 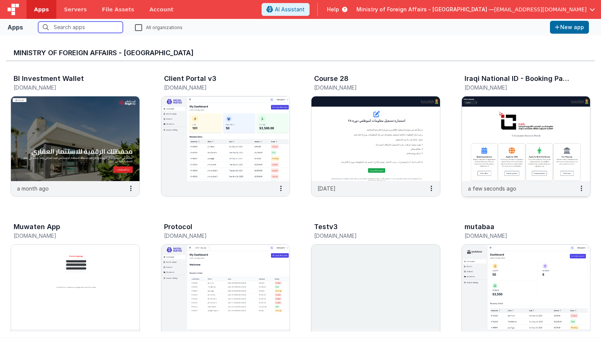 What do you see at coordinates (333, 9) in the screenshot?
I see `span: Help` at bounding box center [333, 9].